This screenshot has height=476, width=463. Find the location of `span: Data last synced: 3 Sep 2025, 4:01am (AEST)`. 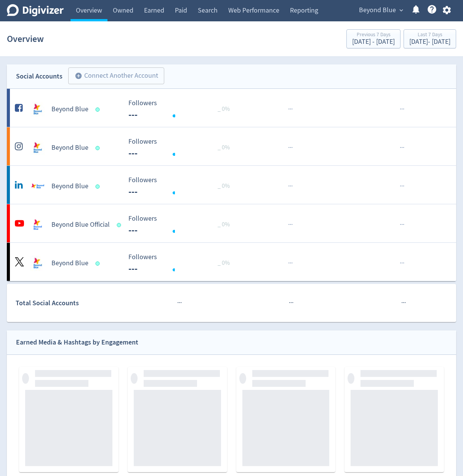

span: Data last synced: 3 Sep 2025, 4:01am (AEST) is located at coordinates (120, 225).